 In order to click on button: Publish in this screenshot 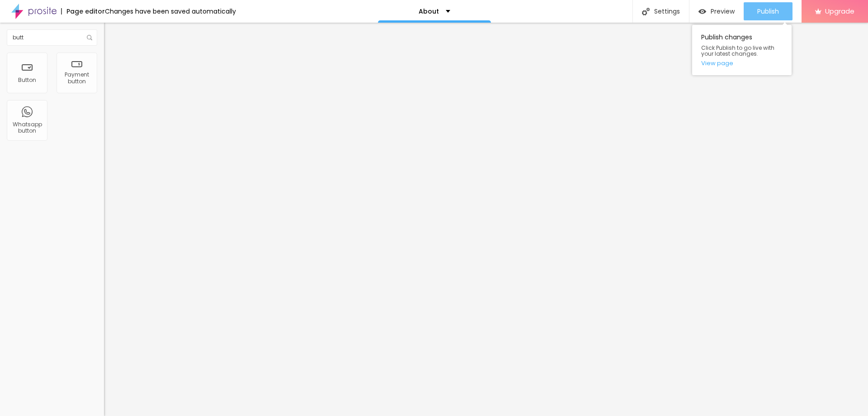, I will do `click(768, 11)`.